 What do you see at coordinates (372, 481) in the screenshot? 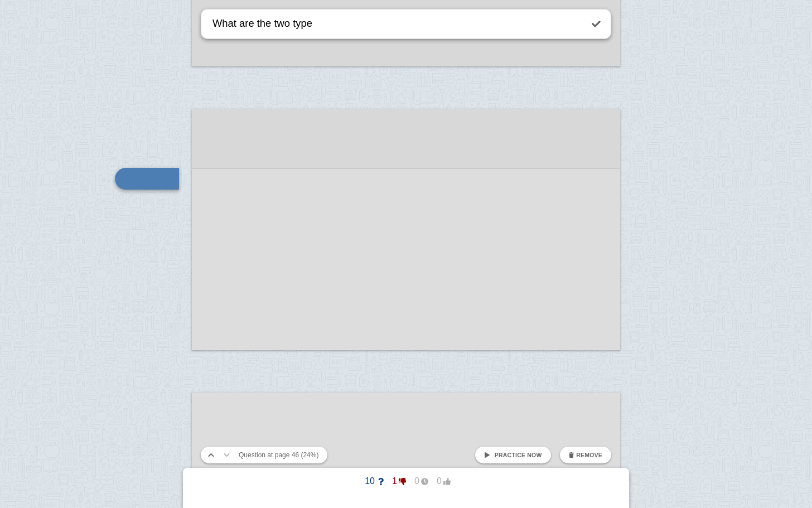
I see `span: 10` at bounding box center [372, 481].